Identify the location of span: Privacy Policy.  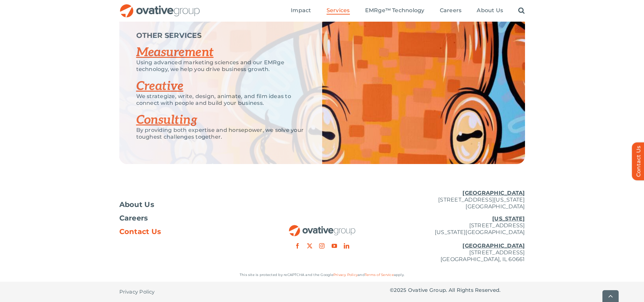
(137, 292).